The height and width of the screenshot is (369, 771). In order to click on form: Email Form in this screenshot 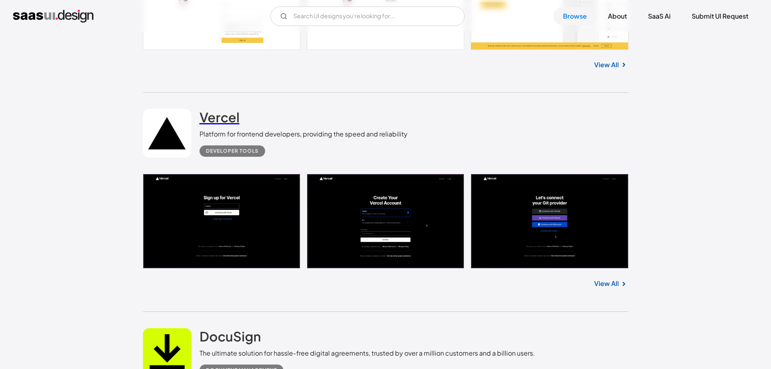, I will do `click(368, 16)`.